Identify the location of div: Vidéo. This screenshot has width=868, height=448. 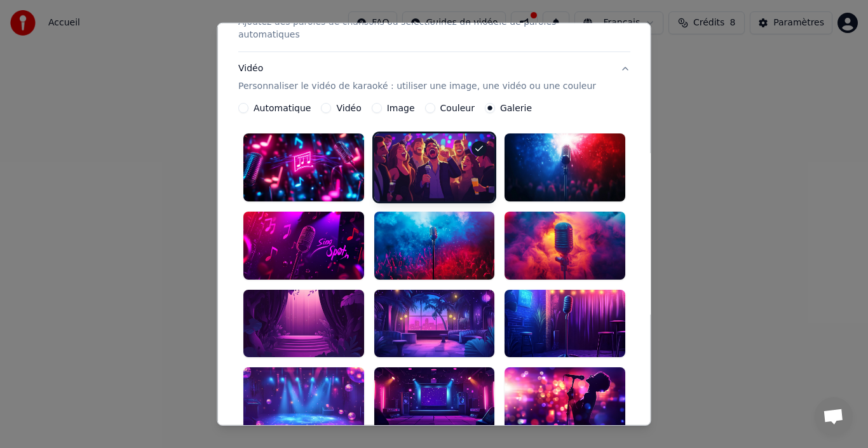
(417, 77).